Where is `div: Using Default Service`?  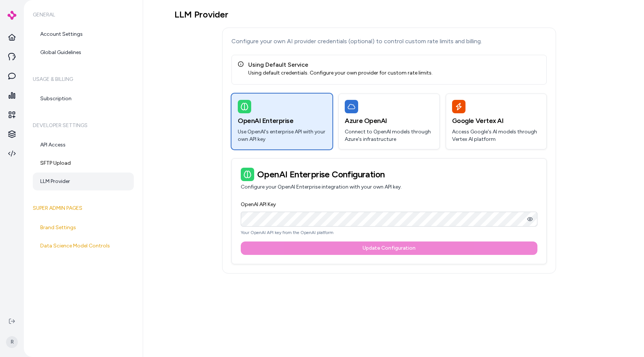 div: Using Default Service is located at coordinates (340, 65).